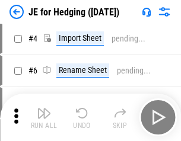  I want to click on img: Back, so click(17, 12).